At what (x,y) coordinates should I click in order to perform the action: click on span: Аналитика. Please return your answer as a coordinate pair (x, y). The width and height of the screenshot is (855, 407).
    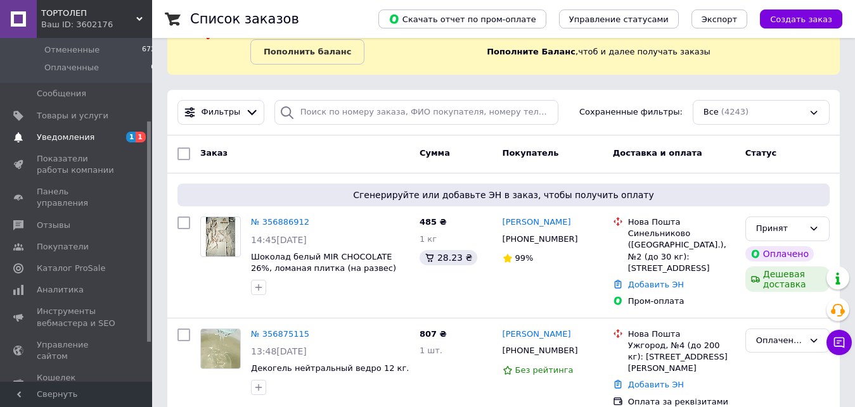
    Looking at the image, I should click on (60, 290).